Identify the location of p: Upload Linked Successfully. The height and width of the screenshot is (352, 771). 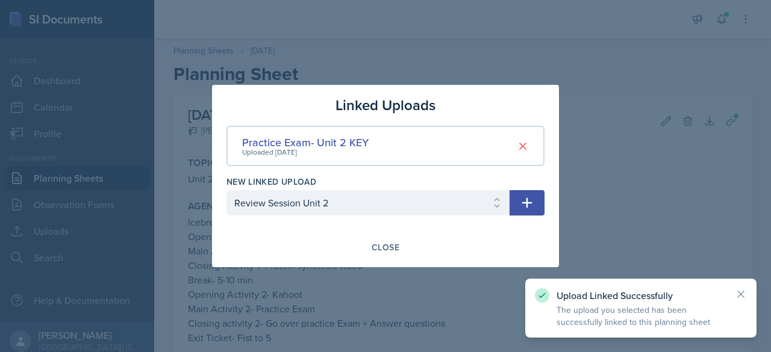
(641, 296).